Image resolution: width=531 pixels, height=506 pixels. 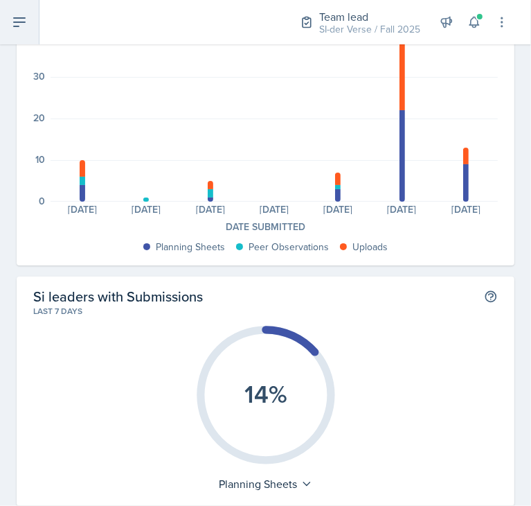 I want to click on div: 0, so click(x=42, y=201).